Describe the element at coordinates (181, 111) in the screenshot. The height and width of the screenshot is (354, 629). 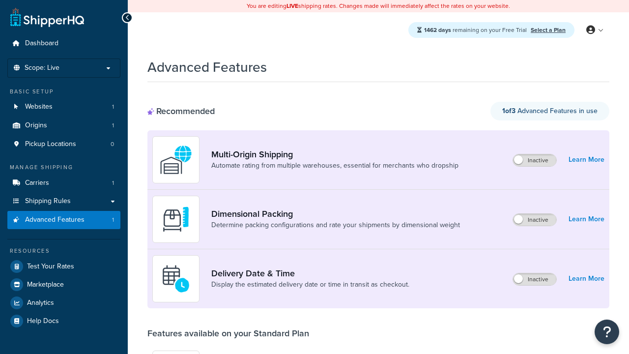
I see `div: Recommended` at that location.